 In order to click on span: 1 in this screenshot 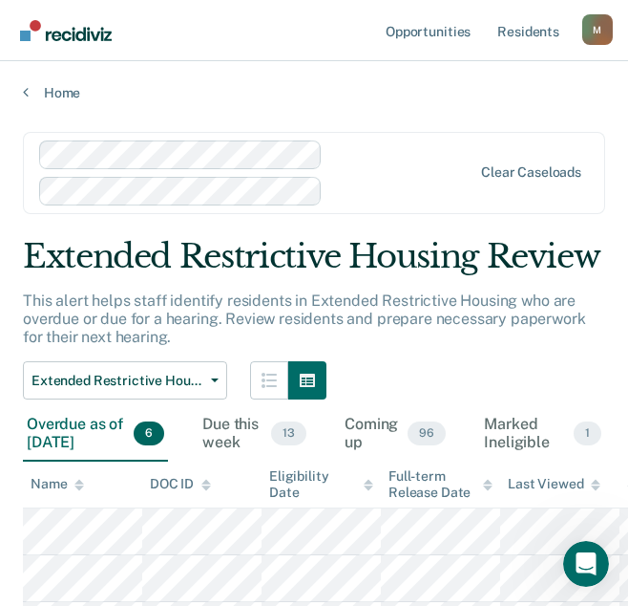, I will do `click(587, 434)`.